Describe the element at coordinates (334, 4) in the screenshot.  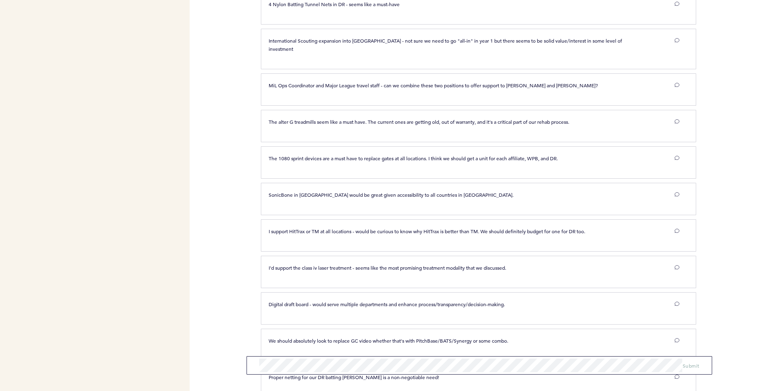
I see `span: 4 Nylon Batting Tunnel Nets in DR - seems like a must-have` at that location.